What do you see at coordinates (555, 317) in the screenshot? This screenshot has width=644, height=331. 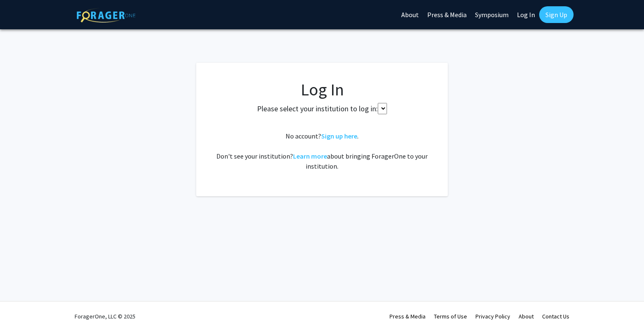 I see `a: Contact Us` at bounding box center [555, 317].